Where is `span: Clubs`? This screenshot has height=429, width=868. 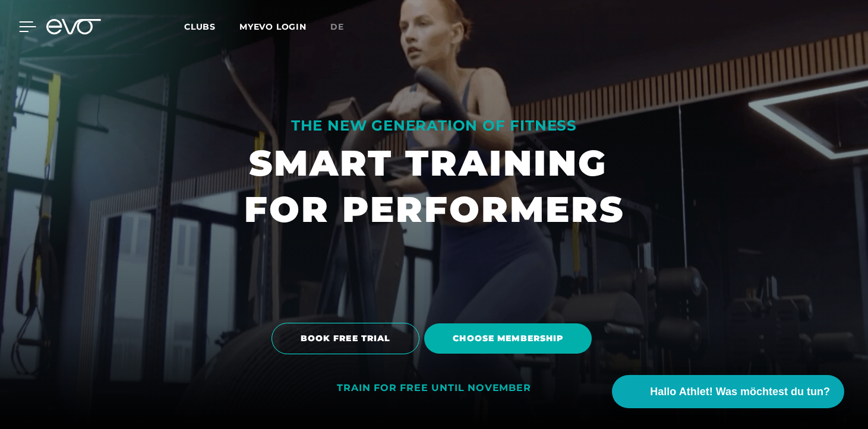 span: Clubs is located at coordinates (200, 27).